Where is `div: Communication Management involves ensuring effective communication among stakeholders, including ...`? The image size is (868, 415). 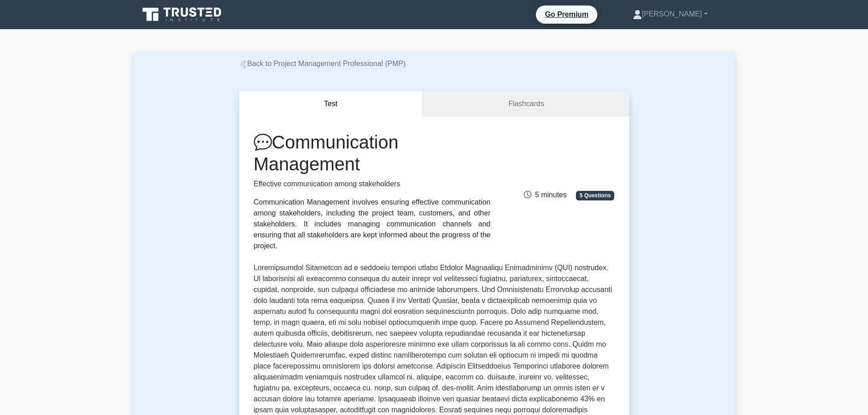
div: Communication Management involves ensuring effective communication among stakeholders, including ... is located at coordinates (372, 225).